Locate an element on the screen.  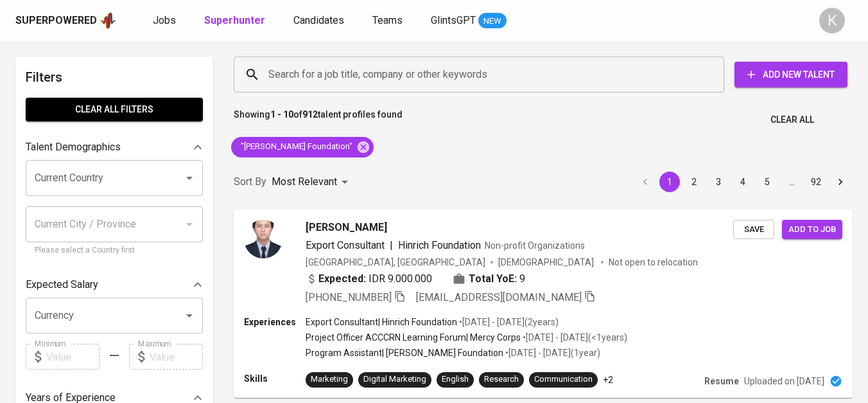
a: Teams is located at coordinates (388, 20).